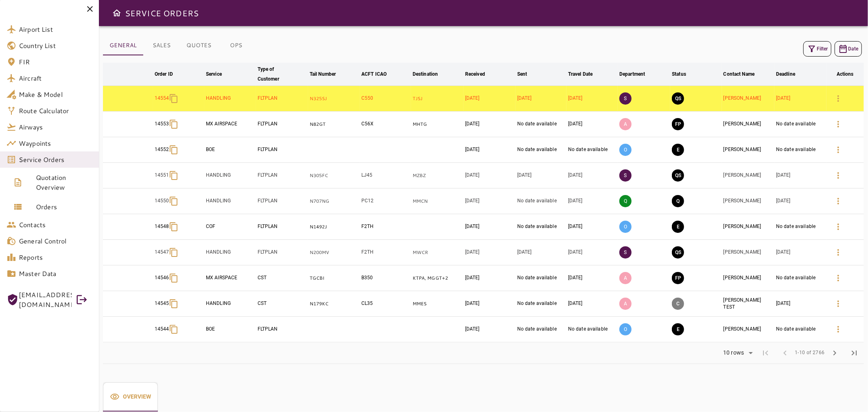  I want to click on button: EXECUTION, so click(678, 227).